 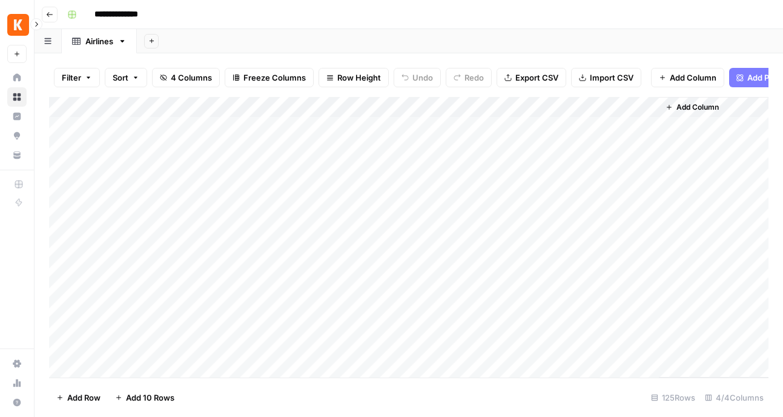 What do you see at coordinates (17, 78) in the screenshot?
I see `a: Home` at bounding box center [17, 78].